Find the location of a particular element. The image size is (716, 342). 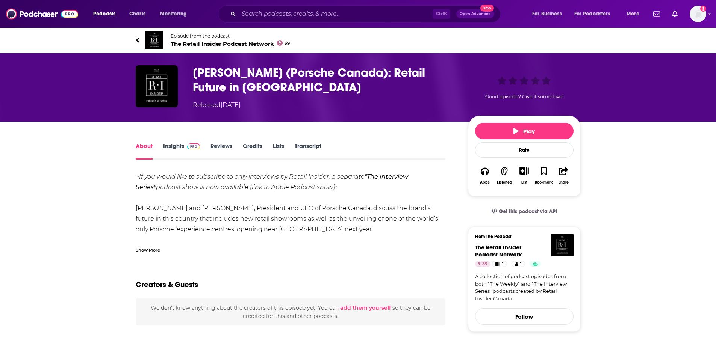

span: New is located at coordinates (487, 8).